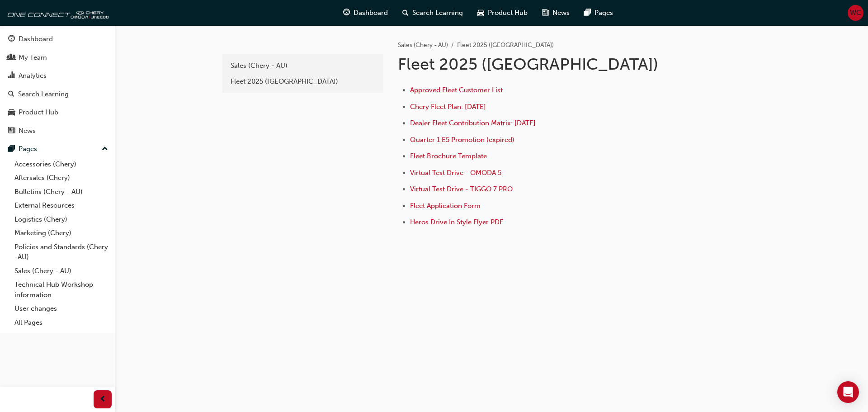 Image resolution: width=868 pixels, height=412 pixels. I want to click on a: Aftersales (Chery), so click(61, 178).